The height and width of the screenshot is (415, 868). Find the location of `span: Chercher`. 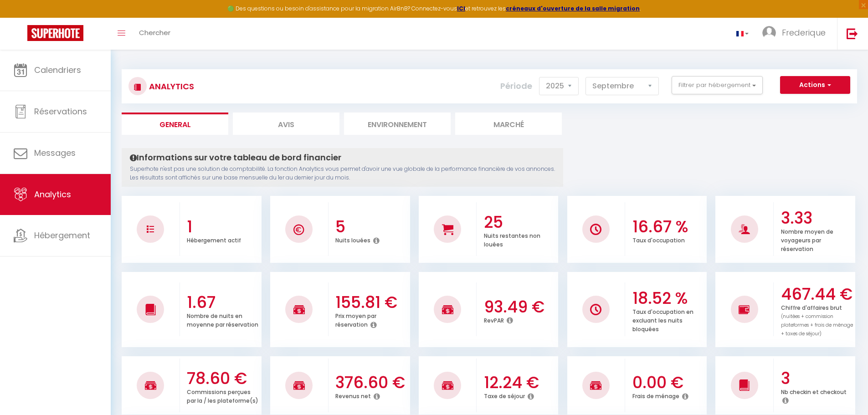

span: Chercher is located at coordinates (154, 32).